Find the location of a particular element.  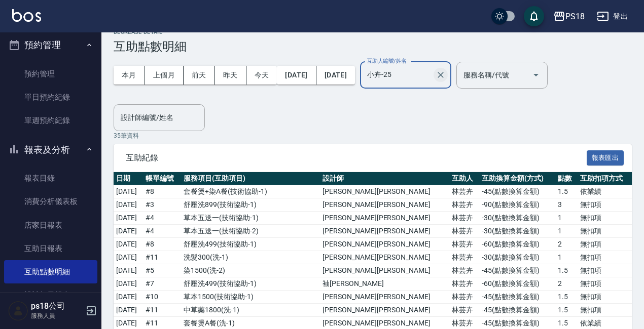

td: 草本五送一 ( 技術協助-2 ) is located at coordinates (250, 231).